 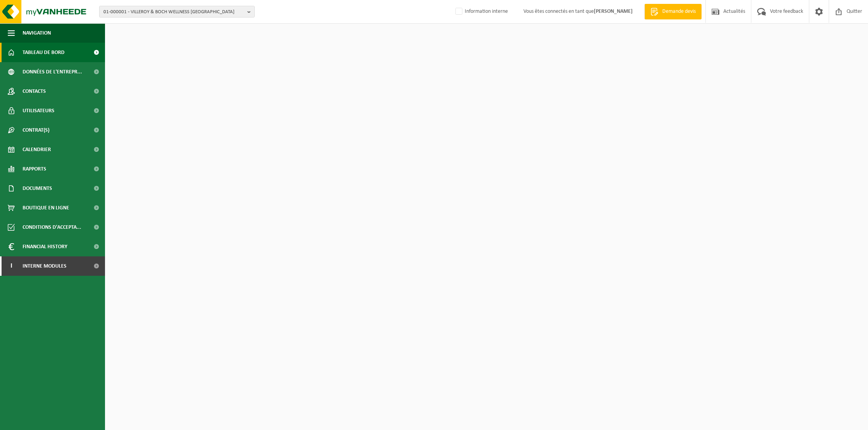 I want to click on span: Financial History, so click(x=45, y=247).